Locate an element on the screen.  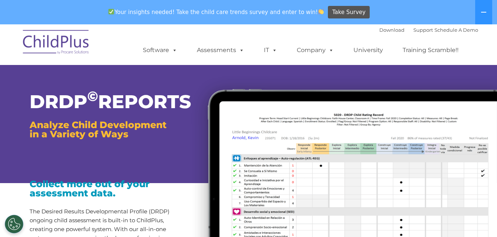
a: Take Survey is located at coordinates (348, 12).